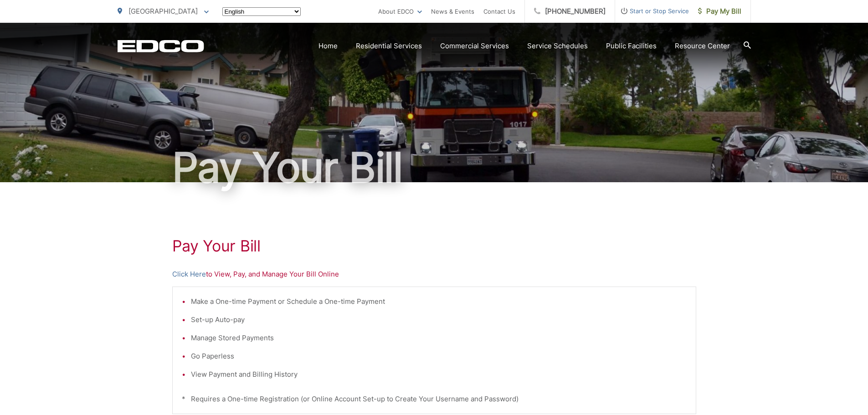 This screenshot has width=868, height=415. I want to click on a: Commercial Services, so click(474, 46).